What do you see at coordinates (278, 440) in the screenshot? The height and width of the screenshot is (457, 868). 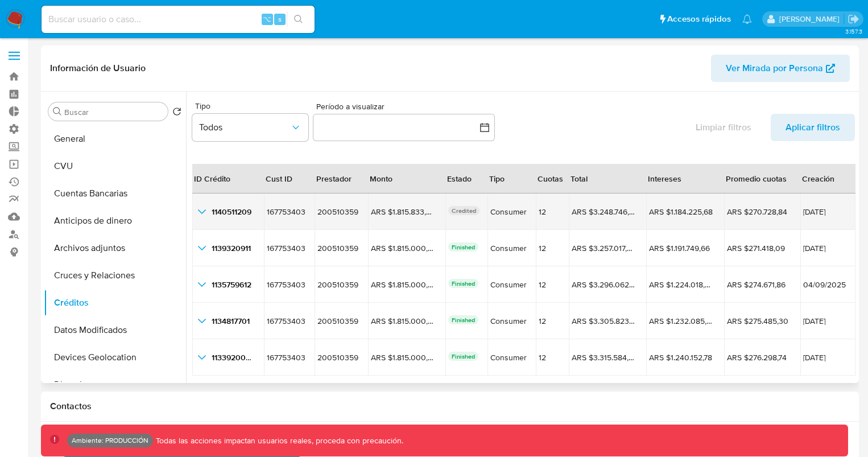 I see `p: Todas las acciones impactan usuarios reales, proceda con precaución.` at bounding box center [278, 440].